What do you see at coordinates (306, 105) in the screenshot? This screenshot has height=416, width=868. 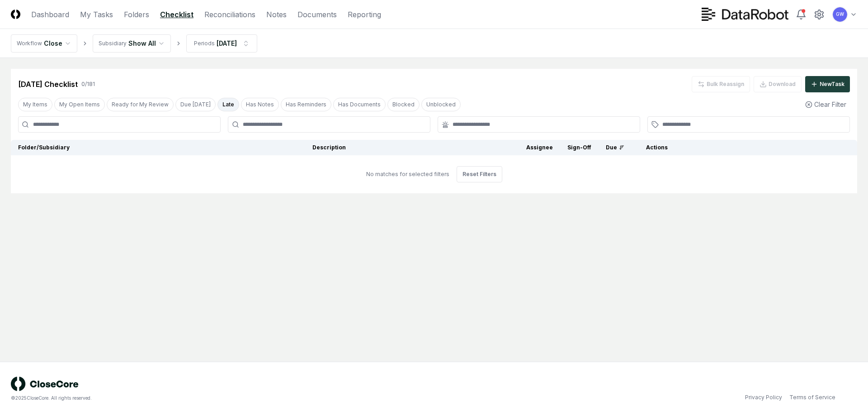 I see `button: Has Reminders` at bounding box center [306, 105].